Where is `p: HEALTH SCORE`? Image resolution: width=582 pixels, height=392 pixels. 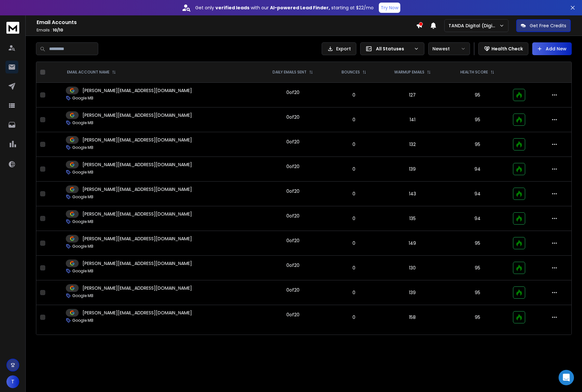
p: HEALTH SCORE is located at coordinates (474, 72).